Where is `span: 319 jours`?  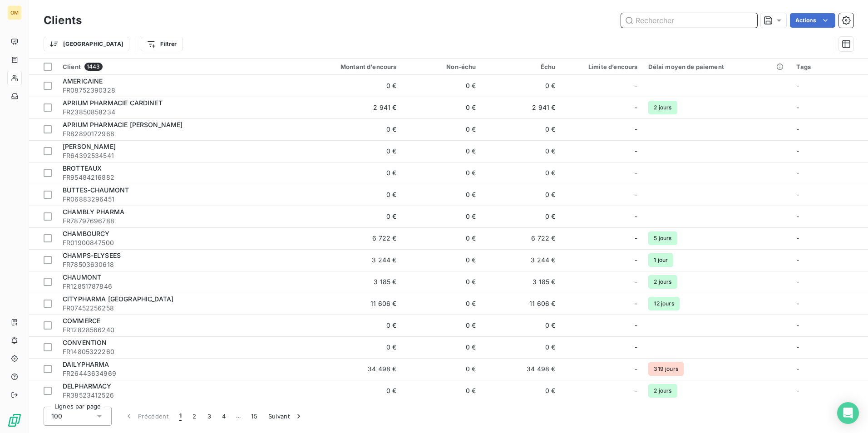 span: 319 jours is located at coordinates (665, 369).